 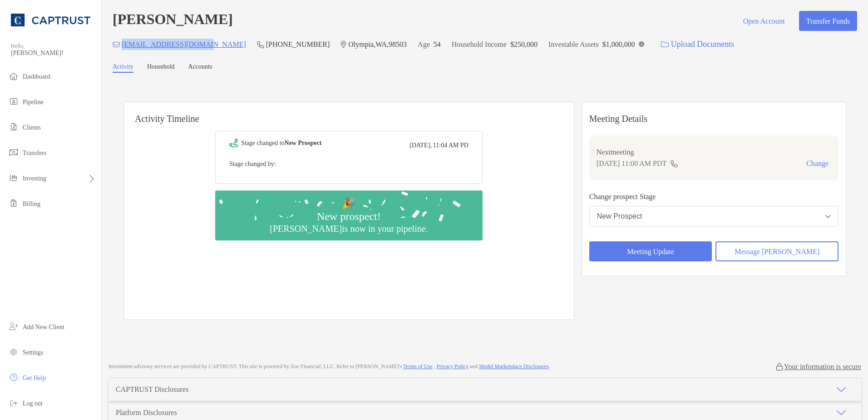 What do you see at coordinates (349, 113) in the screenshot?
I see `h6: Activity Timeline` at bounding box center [349, 113].